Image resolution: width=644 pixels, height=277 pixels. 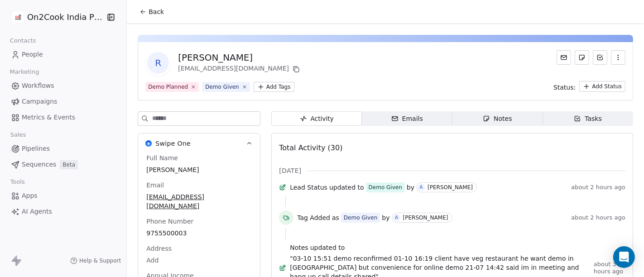 I want to click on a: SequencesBeta, so click(x=63, y=164).